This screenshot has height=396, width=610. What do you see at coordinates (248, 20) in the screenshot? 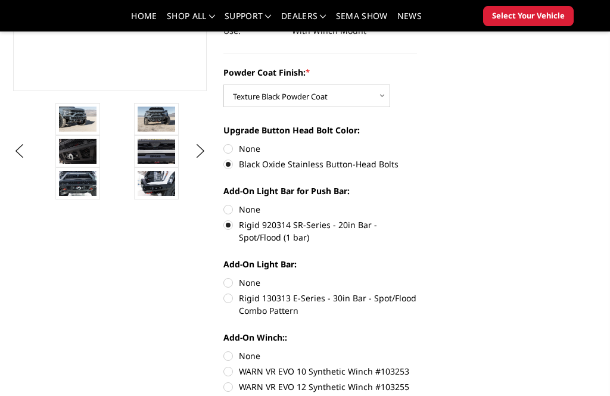
I see `a: Support` at bounding box center [248, 20].